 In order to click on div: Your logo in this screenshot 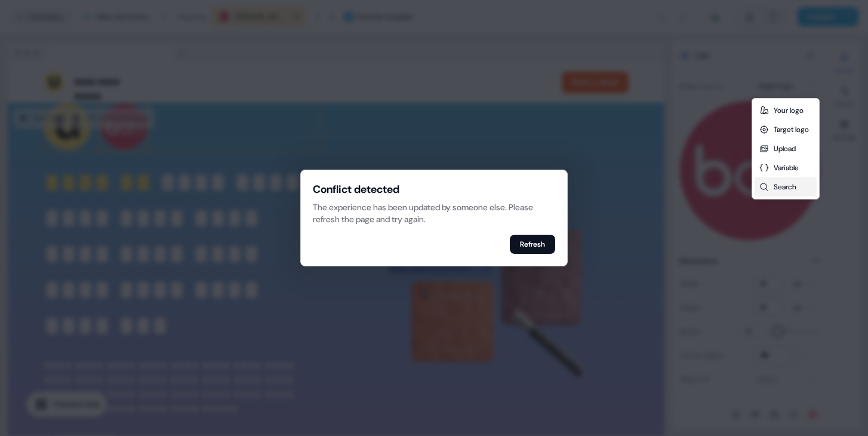, I will do `click(789, 110)`.